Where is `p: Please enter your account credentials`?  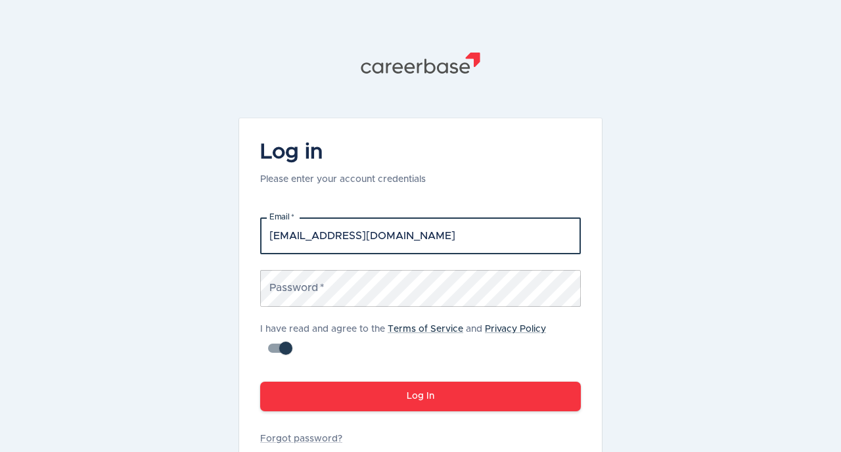
p: Please enter your account credentials is located at coordinates (343, 179).